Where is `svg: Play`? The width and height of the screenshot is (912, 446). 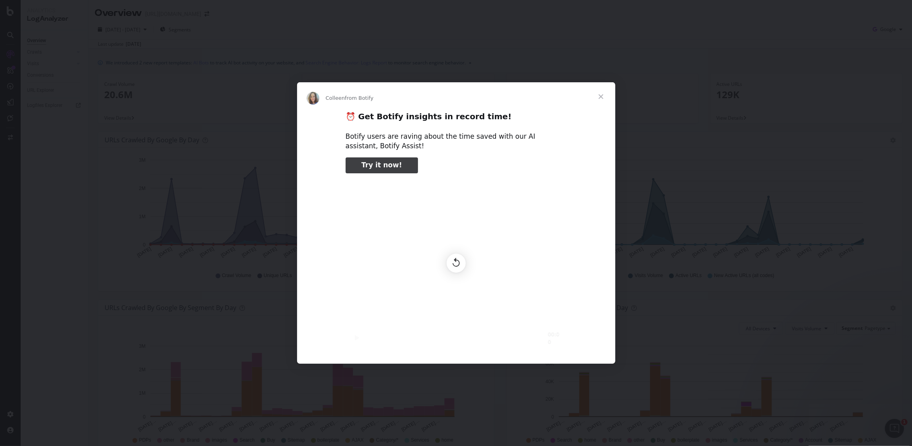
svg: Play is located at coordinates (357, 338).